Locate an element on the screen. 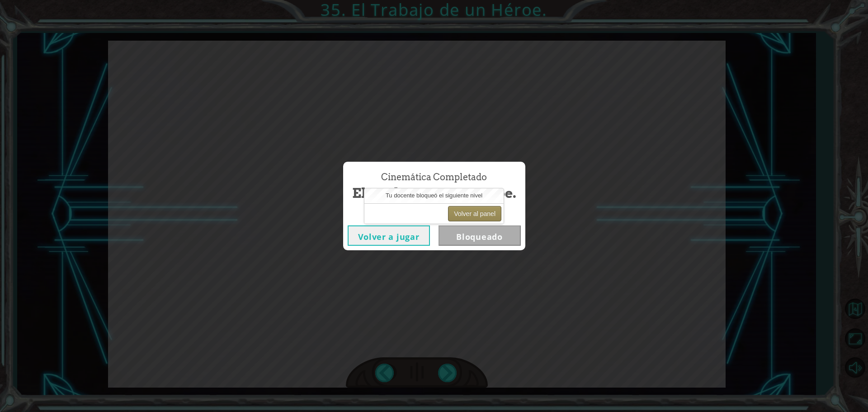 This screenshot has width=868, height=412. button: Volver al panel is located at coordinates (475, 214).